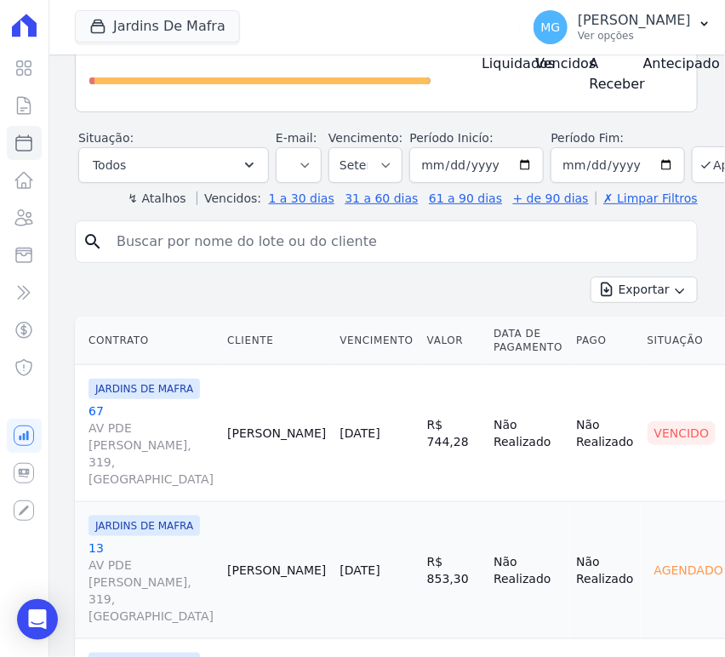 Image resolution: width=725 pixels, height=657 pixels. I want to click on h4: Antecipado, so click(656, 64).